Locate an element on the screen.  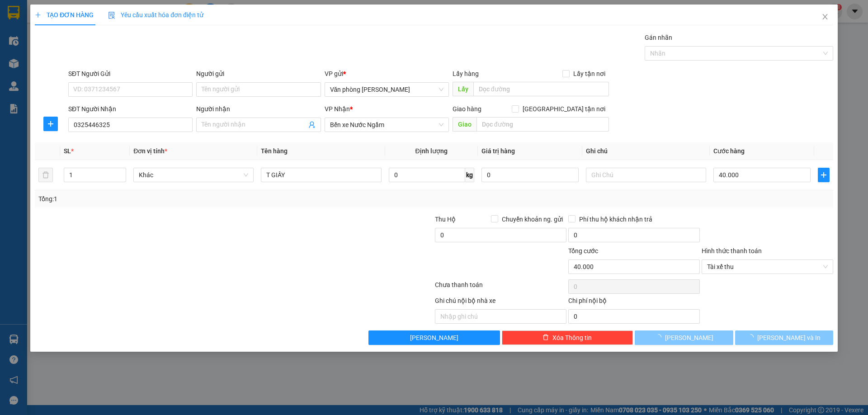
span: VP Nhận is located at coordinates (337, 109).